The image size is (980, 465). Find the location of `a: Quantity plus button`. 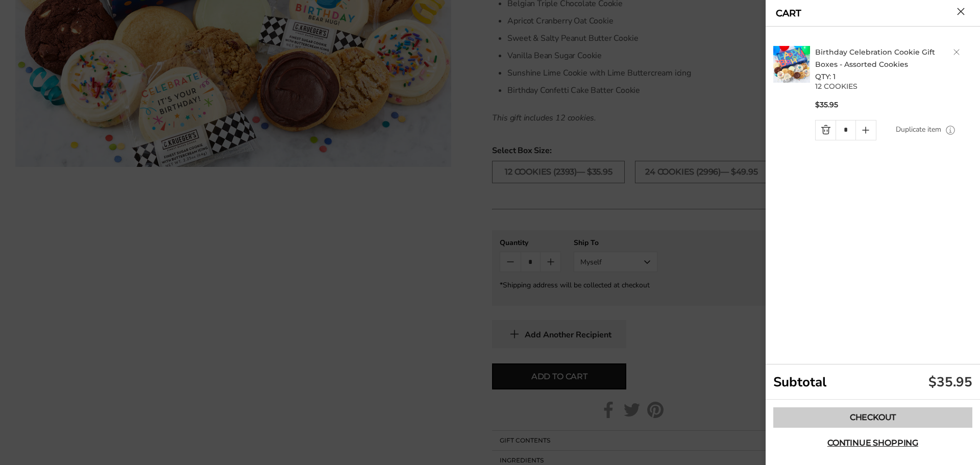

a: Quantity plus button is located at coordinates (865, 130).